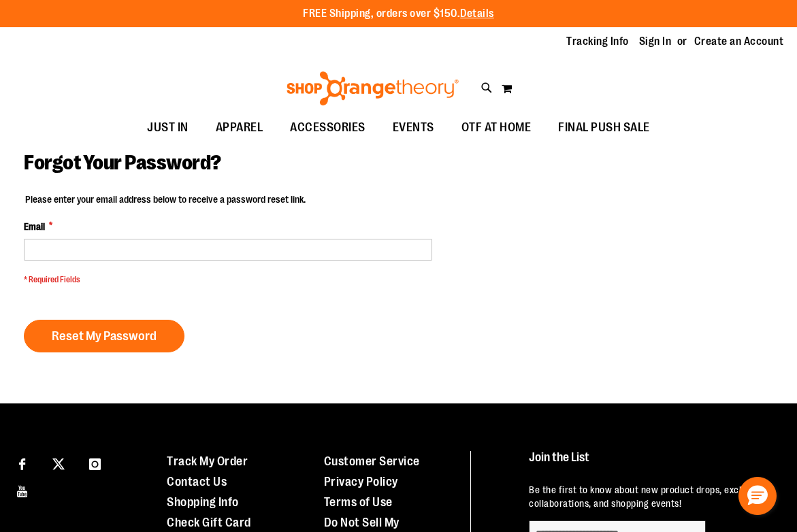 The height and width of the screenshot is (532, 797). I want to click on a: ACCESSORIES, so click(328, 128).